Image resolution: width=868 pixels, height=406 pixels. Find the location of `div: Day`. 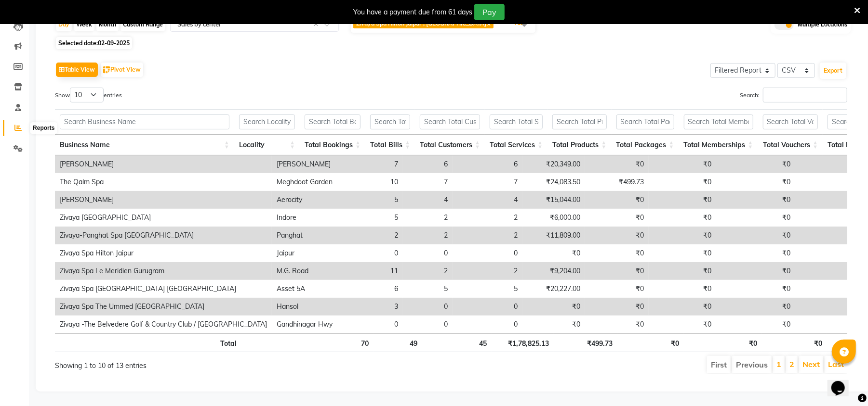

div: Day is located at coordinates (64, 24).